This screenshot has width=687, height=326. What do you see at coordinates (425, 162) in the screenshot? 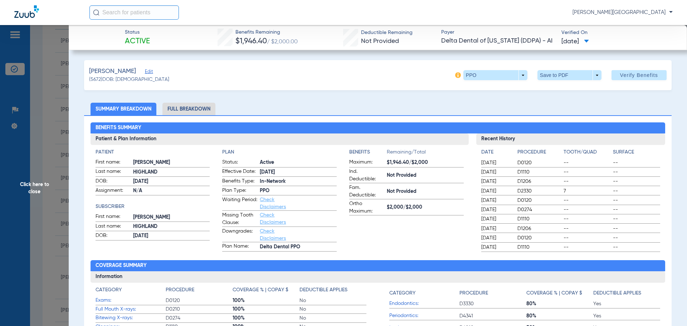
I see `span: $1,946.40/$2,000` at bounding box center [425, 162].